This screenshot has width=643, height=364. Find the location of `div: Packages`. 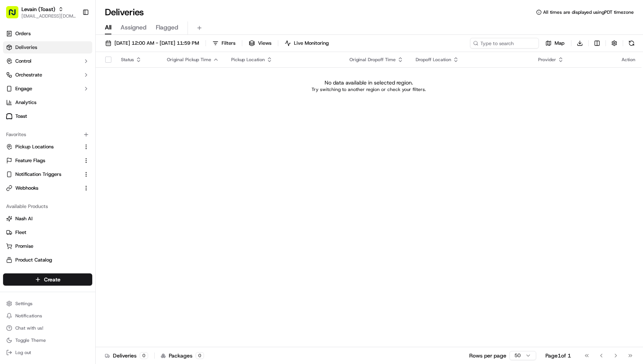

div: Packages is located at coordinates (182, 356).